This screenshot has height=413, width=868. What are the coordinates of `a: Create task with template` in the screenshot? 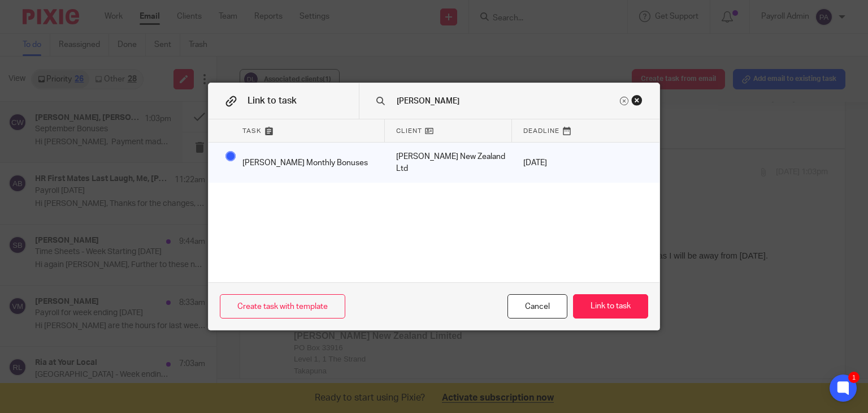 It's located at (283, 306).